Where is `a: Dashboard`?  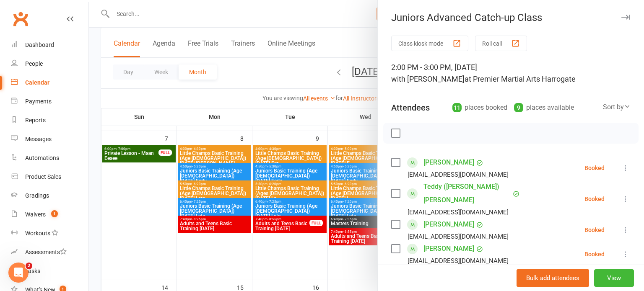
a: Dashboard is located at coordinates (50, 45).